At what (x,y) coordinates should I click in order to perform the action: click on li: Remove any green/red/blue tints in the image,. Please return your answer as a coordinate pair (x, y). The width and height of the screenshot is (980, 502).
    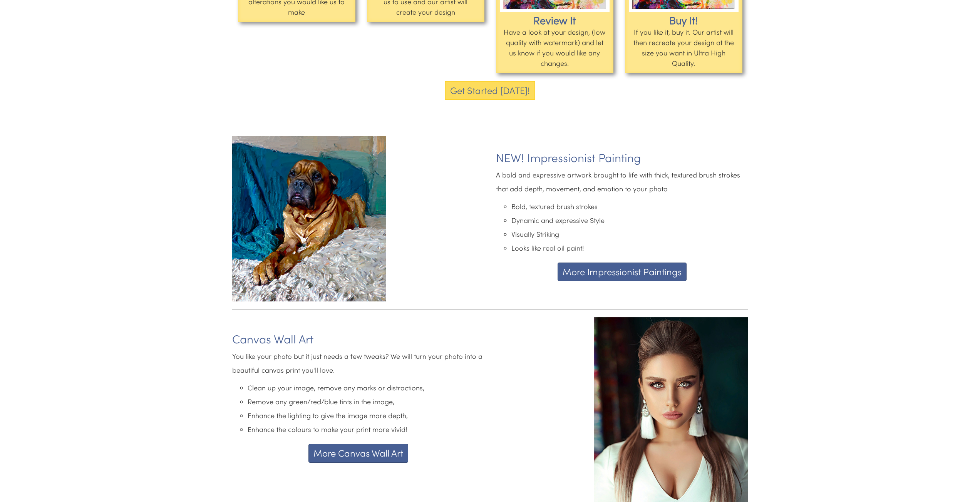
    Looking at the image, I should click on (366, 402).